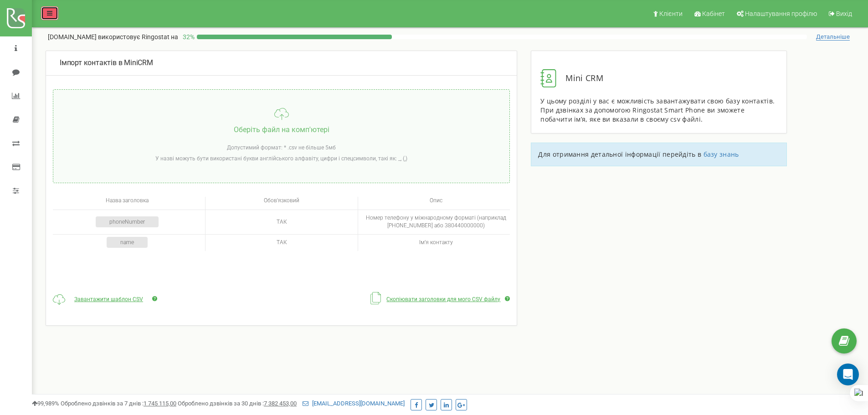 This screenshot has height=415, width=868. Describe the element at coordinates (281, 200) in the screenshot. I see `span: Обов'язковий` at that location.